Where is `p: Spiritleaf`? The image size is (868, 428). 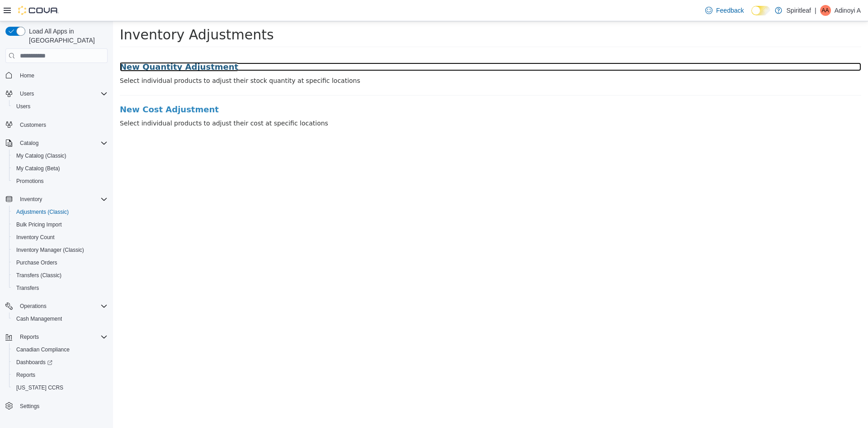 p: Spiritleaf is located at coordinates (799, 10).